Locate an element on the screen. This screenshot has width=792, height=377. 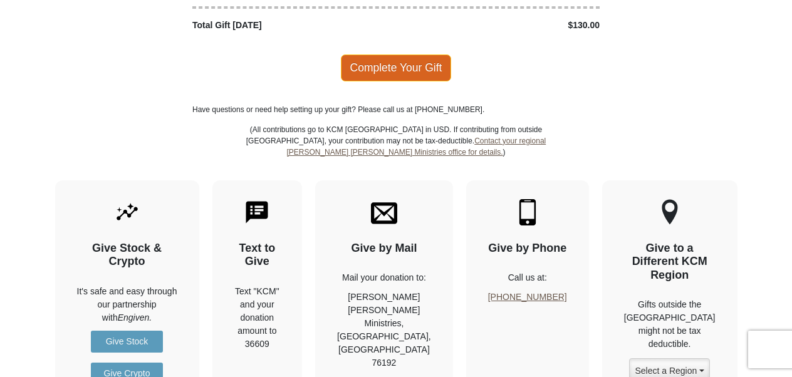
h4: Give Stock & Crypto is located at coordinates (127, 255).